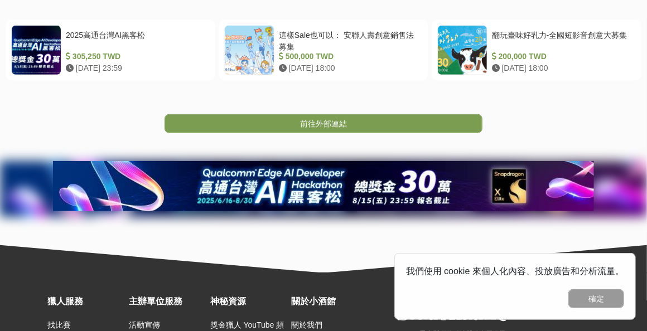 The height and width of the screenshot is (331, 647). What do you see at coordinates (248, 302) in the screenshot?
I see `div: 神秘資源` at bounding box center [248, 302].